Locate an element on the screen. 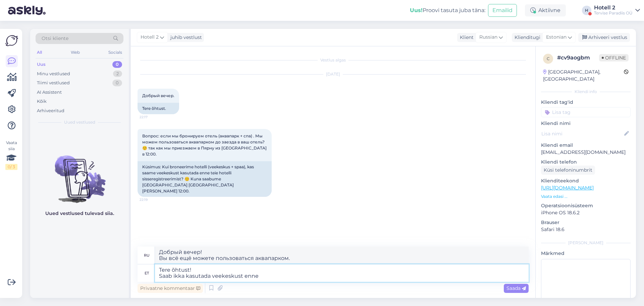  p: Uued vestlused tulevad siia. is located at coordinates (79, 213).